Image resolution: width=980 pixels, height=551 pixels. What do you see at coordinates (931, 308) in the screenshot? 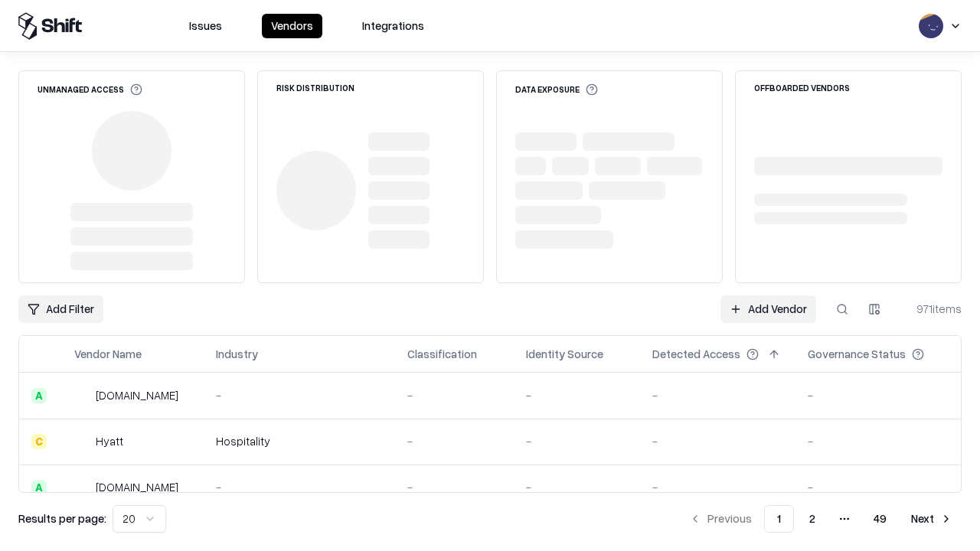
I see `div: 971 items` at bounding box center [931, 308].